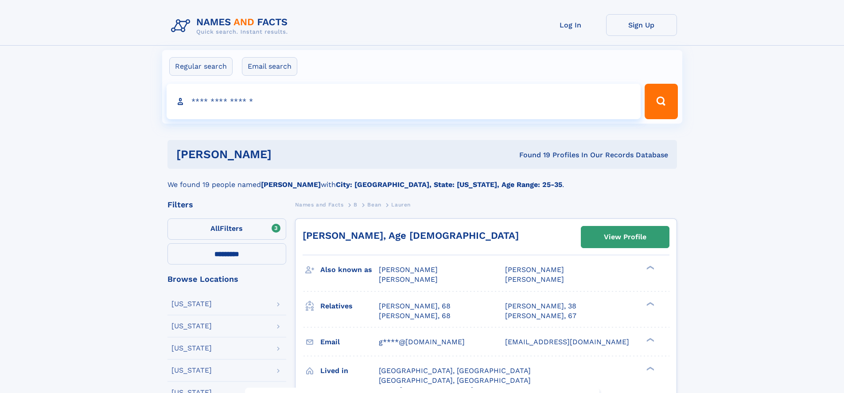 The image size is (844, 393). Describe the element at coordinates (201, 66) in the screenshot. I see `label: Regular search` at that location.